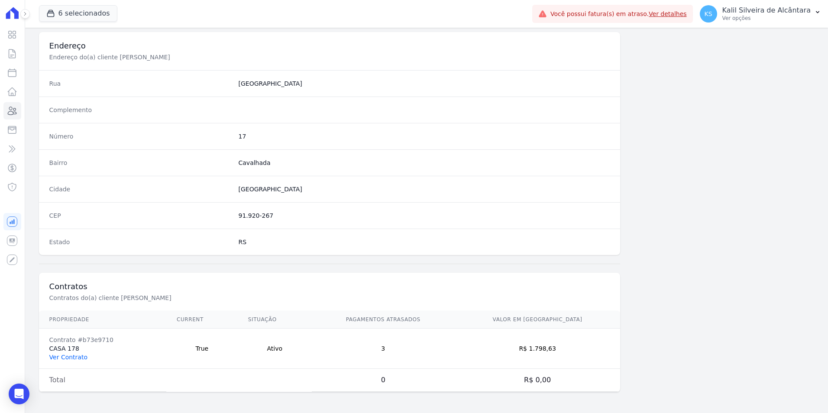 The height and width of the screenshot is (413, 828). Describe the element at coordinates (103, 320) in the screenshot. I see `th: Propriedade` at that location.